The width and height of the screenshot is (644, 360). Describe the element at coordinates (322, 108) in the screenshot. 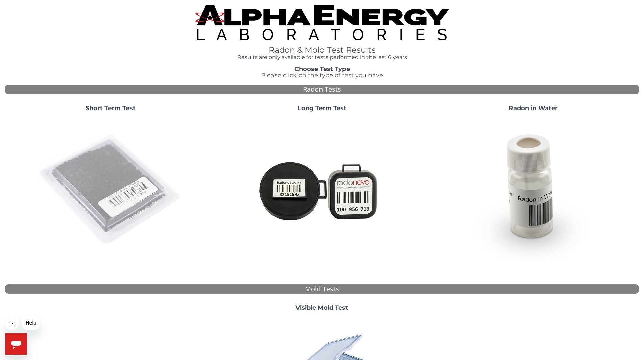

I see `strong: Long Term Test` at that location.